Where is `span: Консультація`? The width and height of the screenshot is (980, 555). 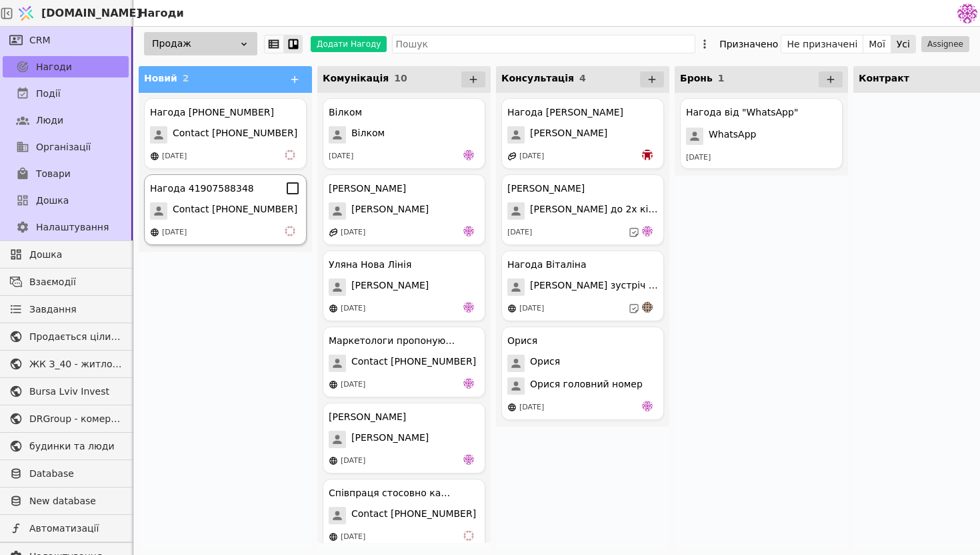 span: Консультація is located at coordinates (537, 78).